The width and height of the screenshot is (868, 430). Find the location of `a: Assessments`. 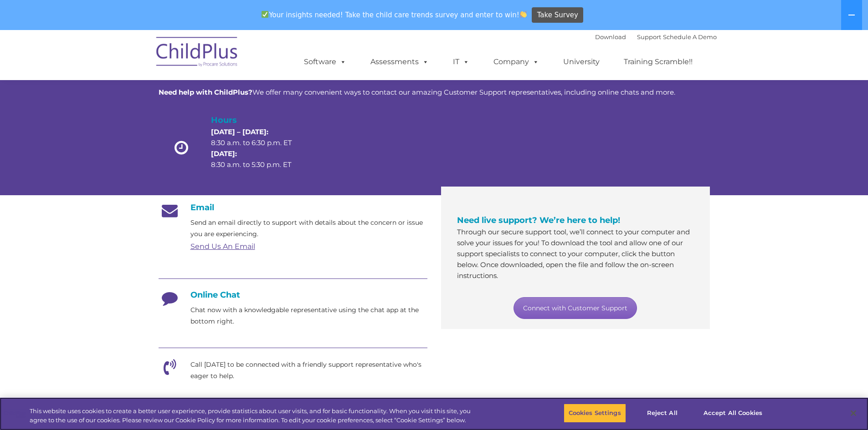

a: Assessments is located at coordinates (400, 62).